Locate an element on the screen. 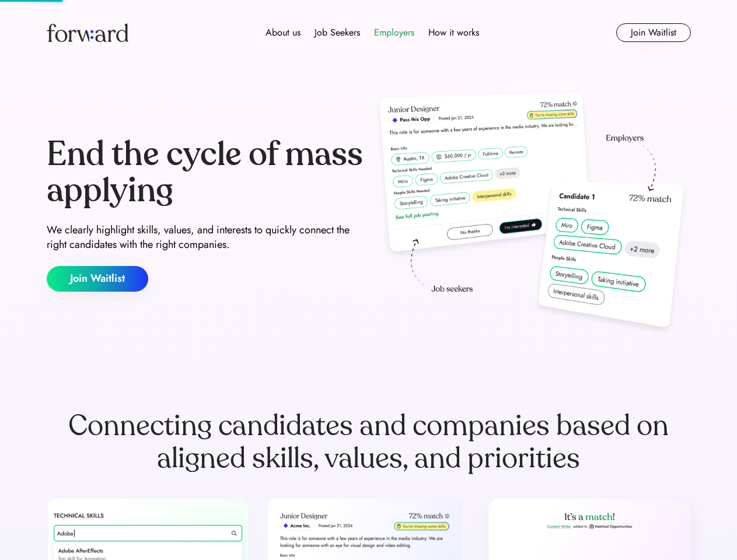 The image size is (737, 560). div: How it works is located at coordinates (453, 32).